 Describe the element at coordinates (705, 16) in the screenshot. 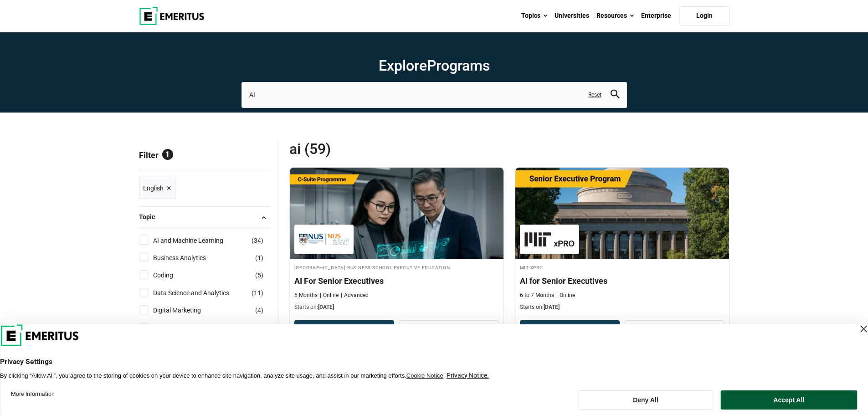

I see `a: Login` at that location.